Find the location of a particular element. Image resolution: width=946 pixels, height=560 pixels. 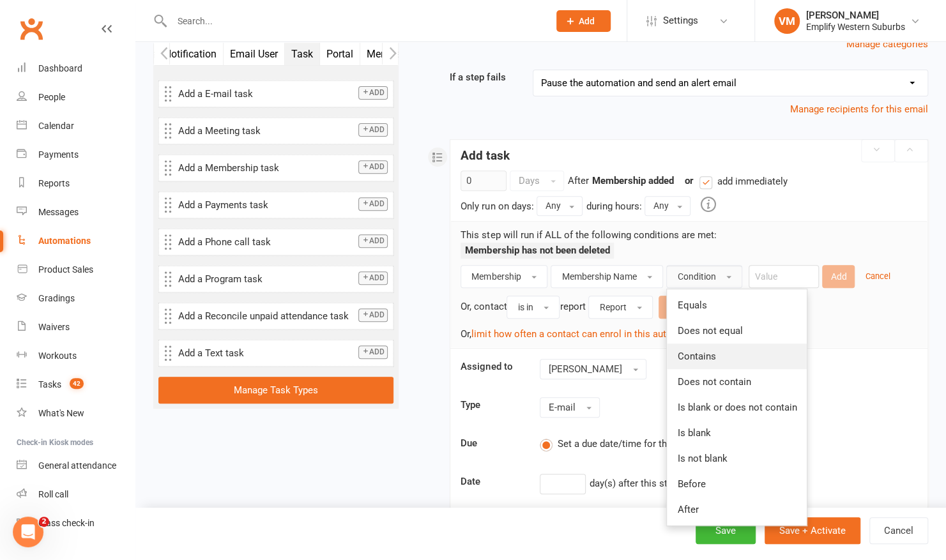

strong: Membership has not been deleted is located at coordinates (537, 250).